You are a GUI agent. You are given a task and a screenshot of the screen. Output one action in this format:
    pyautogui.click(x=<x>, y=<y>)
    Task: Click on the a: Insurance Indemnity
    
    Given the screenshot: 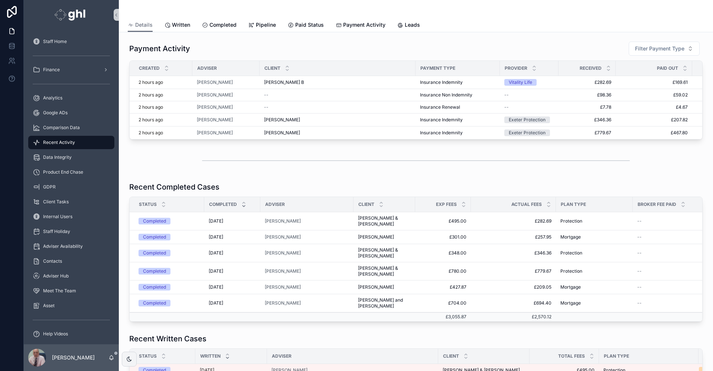 What is the action you would take?
    pyautogui.click(x=457, y=120)
    